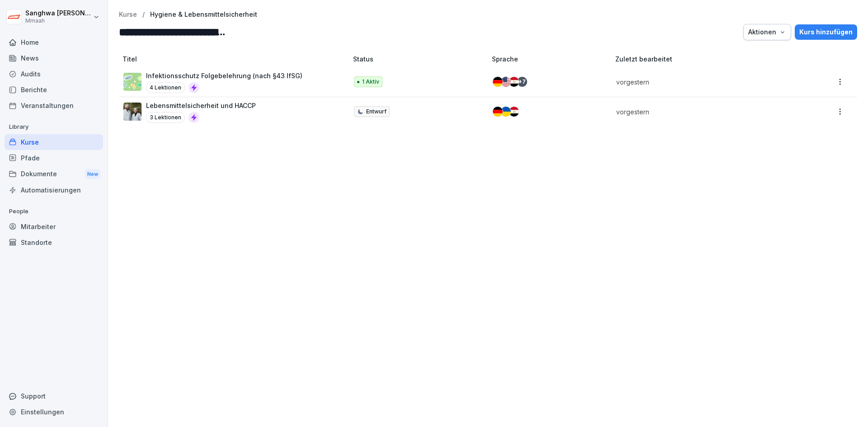 The height and width of the screenshot is (427, 868). Describe the element at coordinates (826, 32) in the screenshot. I see `div: Kurs hinzufügen` at that location.